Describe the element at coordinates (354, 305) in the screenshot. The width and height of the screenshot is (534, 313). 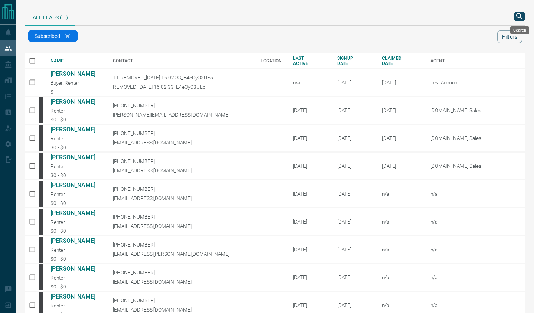
I see `div: October 14th 2008, 1:23:37 AM` at that location.